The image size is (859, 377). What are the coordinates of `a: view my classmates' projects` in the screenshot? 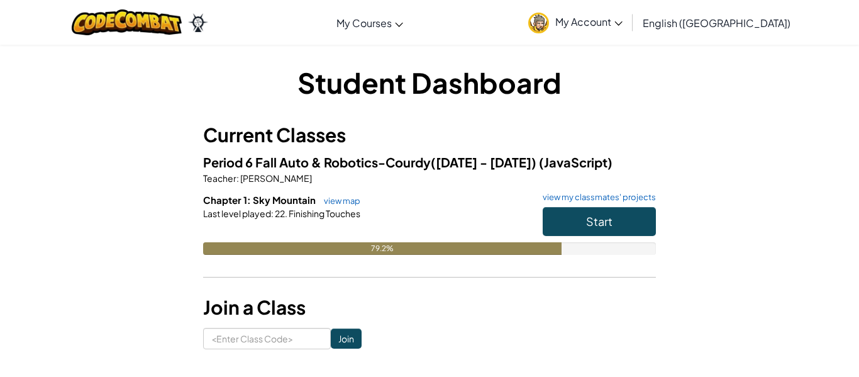 It's located at (596, 197).